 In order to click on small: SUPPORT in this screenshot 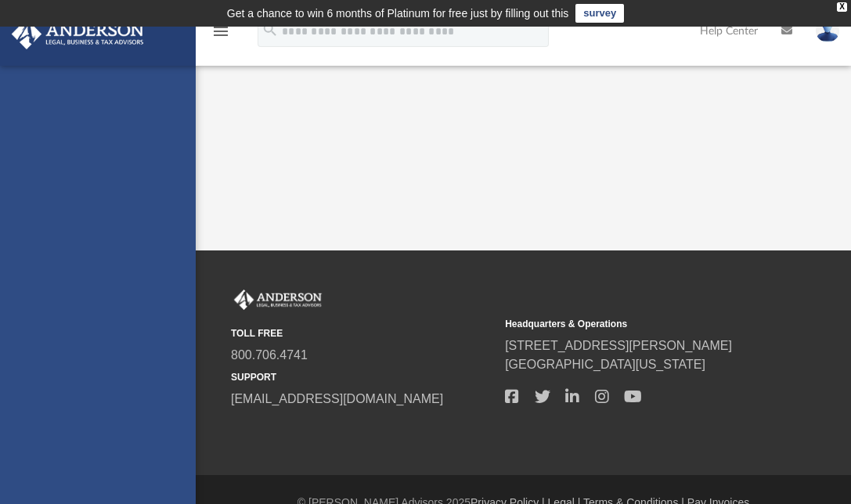, I will do `click(362, 377)`.